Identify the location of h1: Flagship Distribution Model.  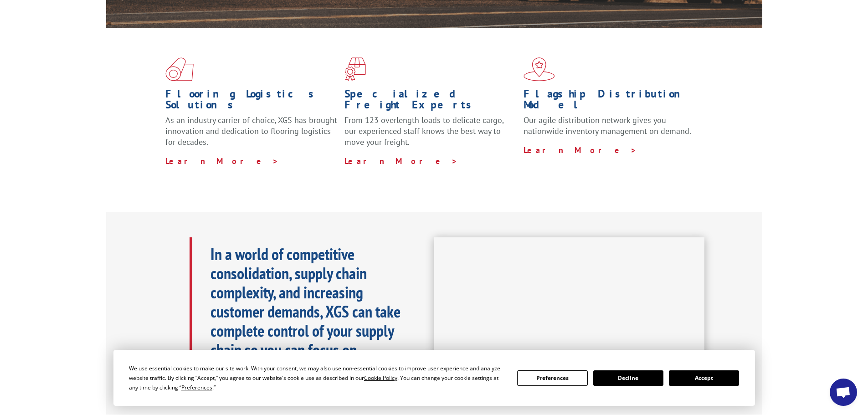
(610, 101).